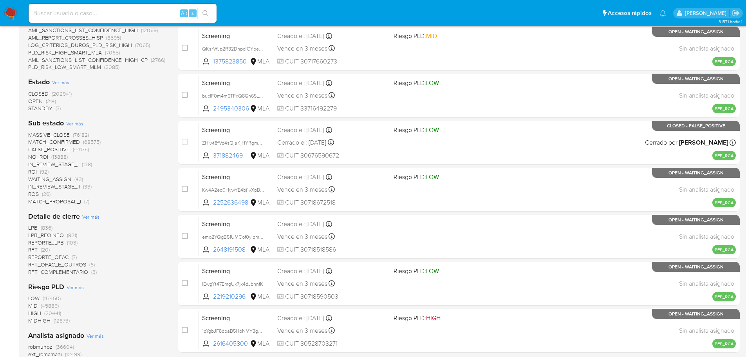 This screenshot has height=357, width=746. Describe the element at coordinates (730, 22) in the screenshot. I see `span: 3.157.1-hotfix-1` at that location.